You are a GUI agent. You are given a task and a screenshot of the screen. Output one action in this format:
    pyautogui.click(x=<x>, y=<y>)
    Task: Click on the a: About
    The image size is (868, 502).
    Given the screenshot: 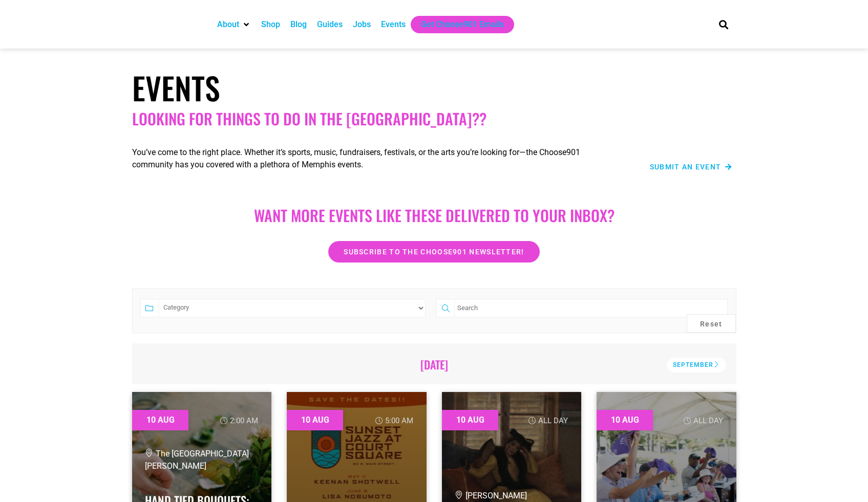 What is the action you would take?
    pyautogui.click(x=228, y=25)
    